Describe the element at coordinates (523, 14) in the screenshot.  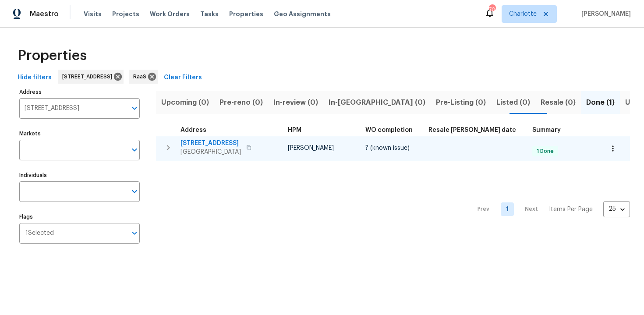
I see `span: Charlotte` at that location.